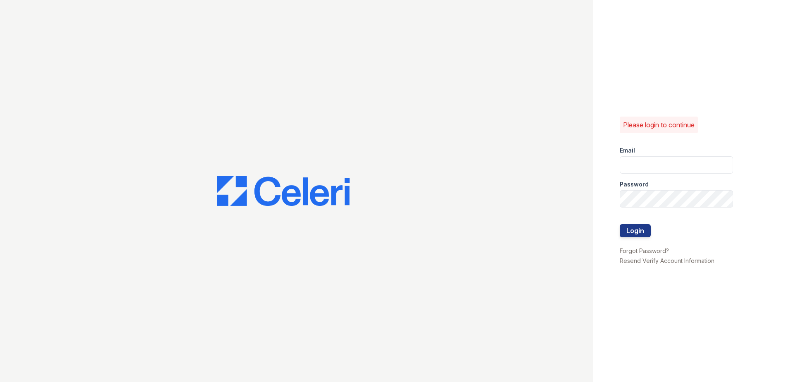  Describe the element at coordinates (284, 191) in the screenshot. I see `img: CE_Logo_Blue-a8612792a0a2168367f1c8372b55b34899dd931a85d93a1a3d3e32e68fde9ad4.png` at that location.